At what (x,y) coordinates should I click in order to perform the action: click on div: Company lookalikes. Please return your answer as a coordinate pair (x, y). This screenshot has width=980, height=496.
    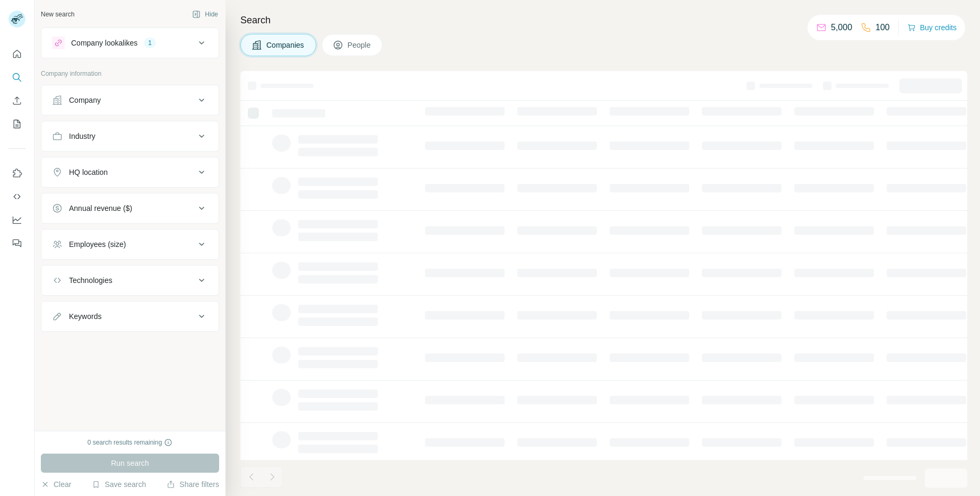
    Looking at the image, I should click on (104, 43).